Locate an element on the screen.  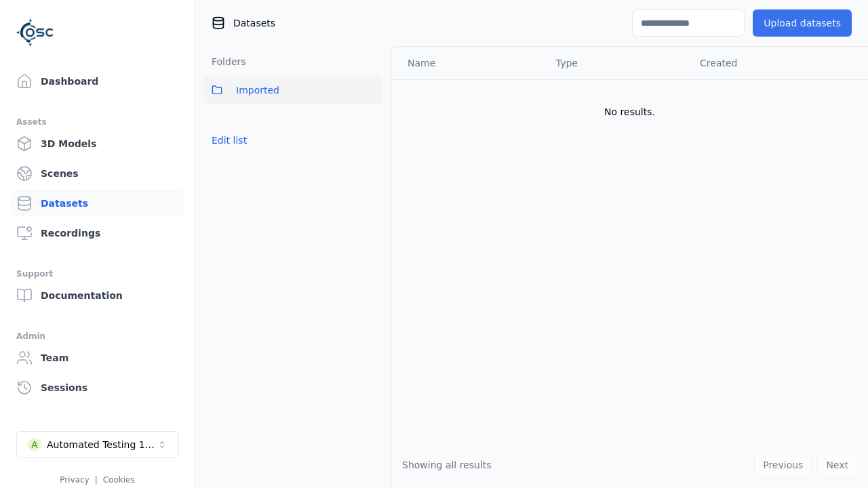
td: No results. is located at coordinates (629, 112).